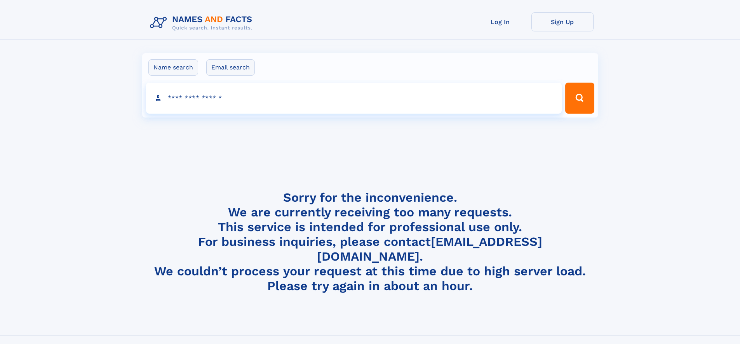 This screenshot has height=344, width=740. I want to click on a: Log In, so click(500, 22).